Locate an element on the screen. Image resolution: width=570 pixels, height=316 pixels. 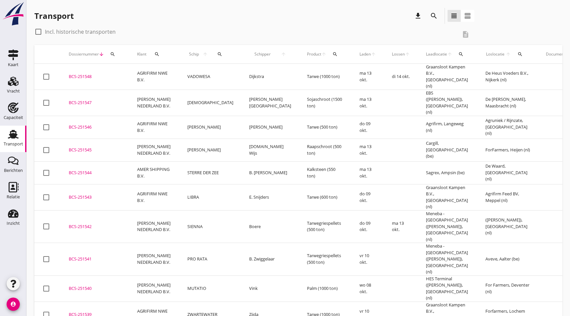
td: B. Zwiggelaar is located at coordinates (270, 259).